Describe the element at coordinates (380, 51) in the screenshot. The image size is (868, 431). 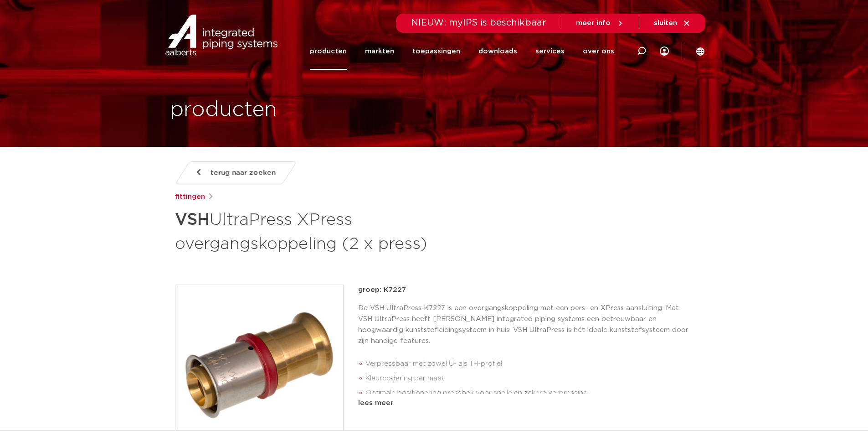
I see `a: markten` at that location.